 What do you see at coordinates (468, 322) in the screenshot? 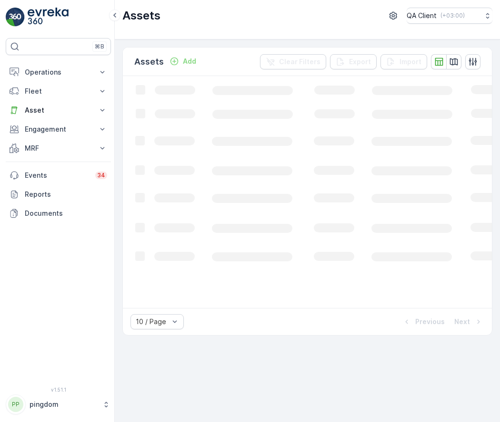
I see `button: Next` at bounding box center [468, 322].